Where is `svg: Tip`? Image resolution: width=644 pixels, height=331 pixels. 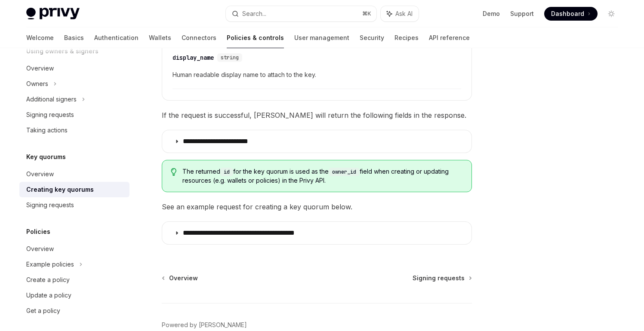 svg: Tip is located at coordinates (174, 172).